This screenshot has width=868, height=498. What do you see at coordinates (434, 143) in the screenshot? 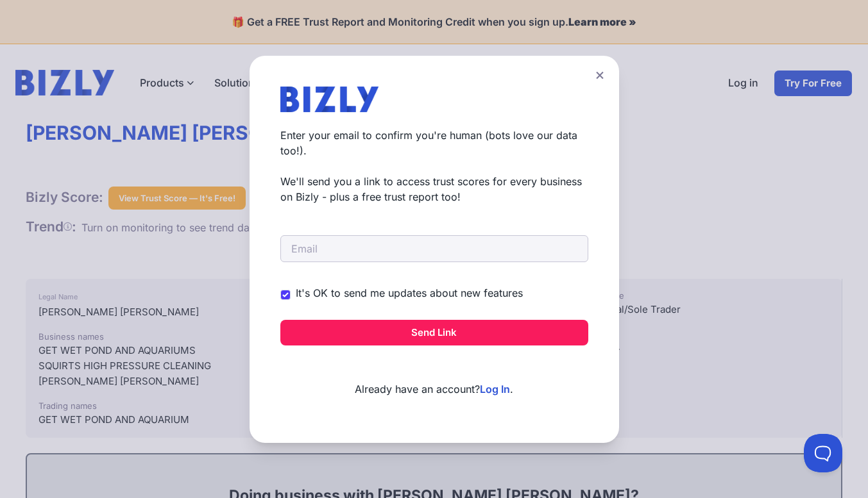
I see `p: Enter your email to confirm you're human (bots love our data too!).` at bounding box center [434, 143].